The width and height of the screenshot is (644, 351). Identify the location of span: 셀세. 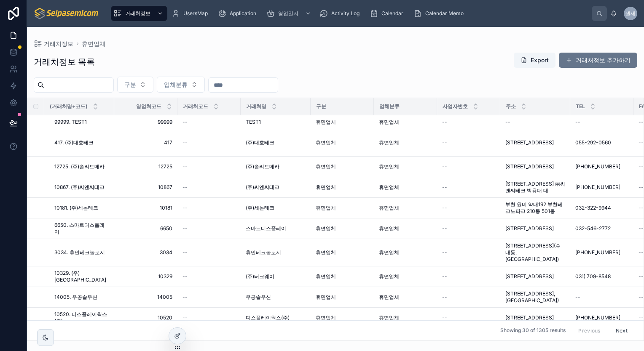
(631, 13).